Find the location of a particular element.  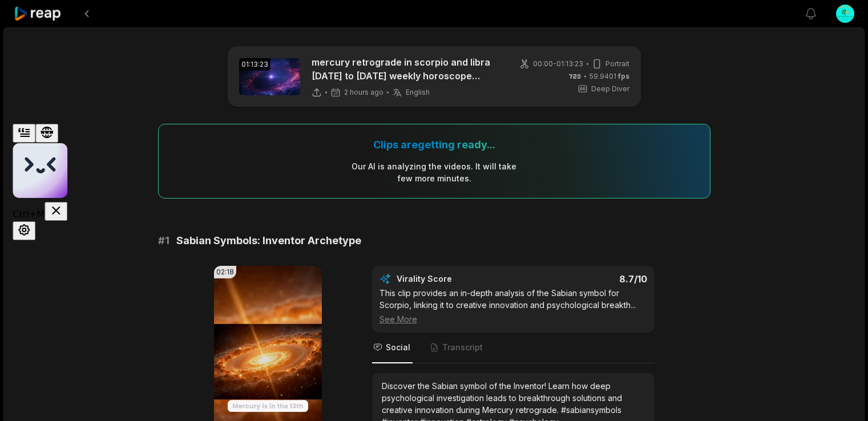

span: 2 hours ago is located at coordinates (363, 92).